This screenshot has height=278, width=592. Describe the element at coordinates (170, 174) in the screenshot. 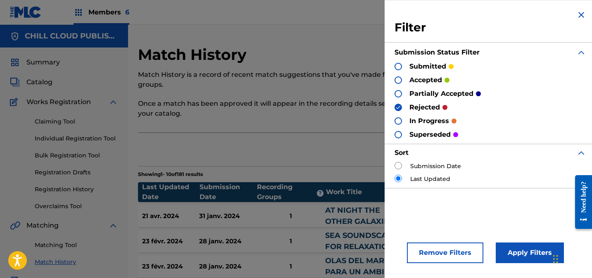

I see `p: Showing 1 - 10 of 181 results` at that location.